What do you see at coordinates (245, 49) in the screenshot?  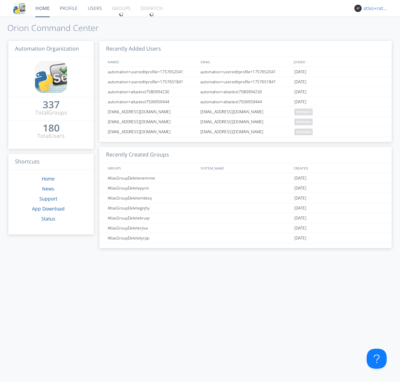 I see `h3: Recently Added Users` at bounding box center [245, 49].